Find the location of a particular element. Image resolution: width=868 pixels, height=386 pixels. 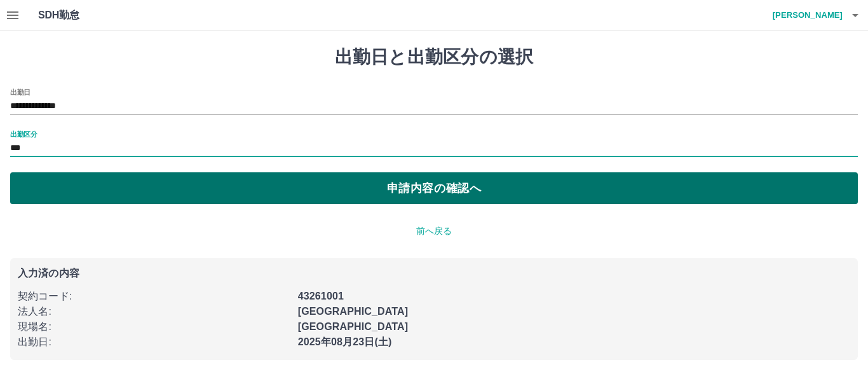

p: 現場名 : is located at coordinates (154, 327).